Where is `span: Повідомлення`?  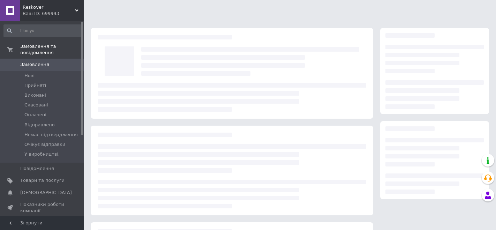 span: Повідомлення is located at coordinates (37, 169).